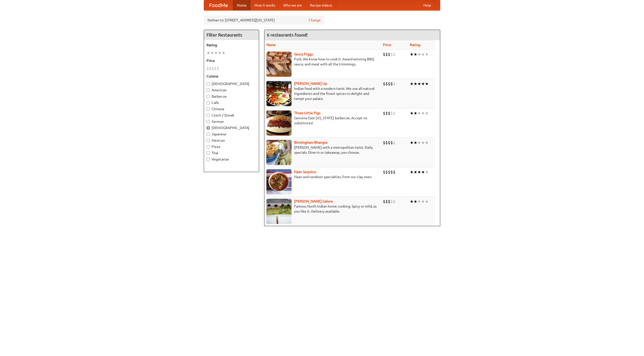 Image resolution: width=644 pixels, height=356 pixels. What do you see at coordinates (232, 103) in the screenshot?
I see `label: Cafe` at bounding box center [232, 103].